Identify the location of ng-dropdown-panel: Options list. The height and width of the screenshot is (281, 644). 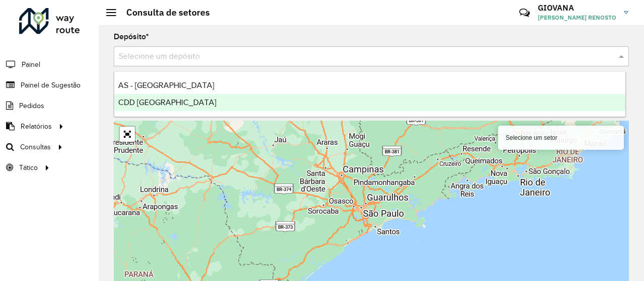
(370, 94).